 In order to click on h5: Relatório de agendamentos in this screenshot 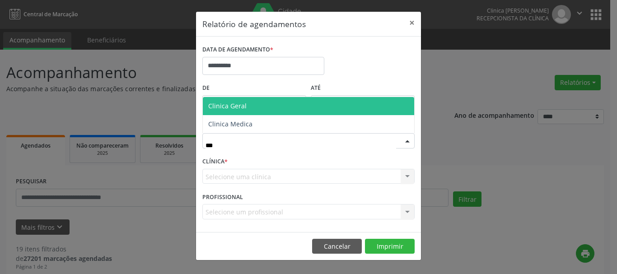, I will do `click(254, 24)`.